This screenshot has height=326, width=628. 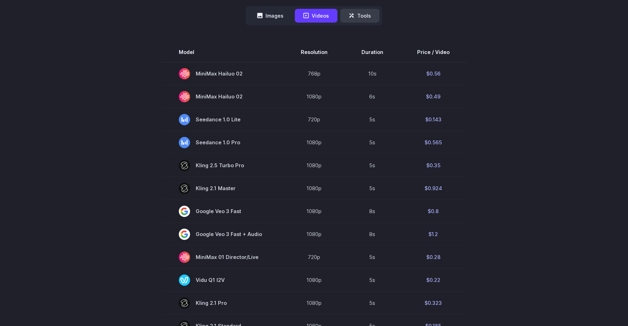 I want to click on span: Google Veo 3 Fast, so click(x=223, y=211).